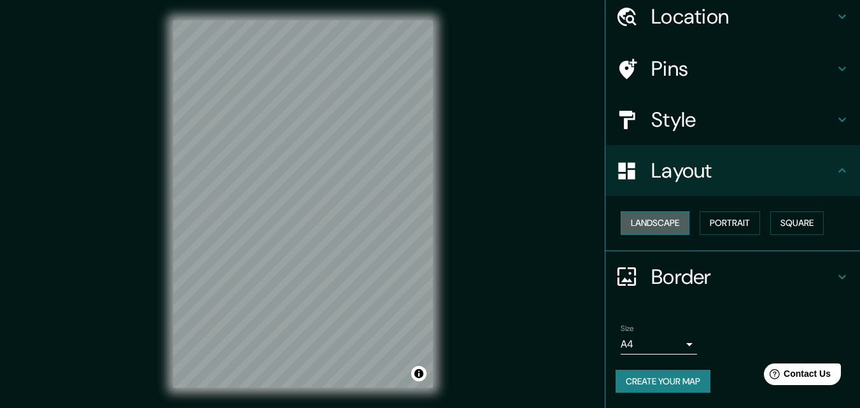  What do you see at coordinates (655, 223) in the screenshot?
I see `button: Landscape` at bounding box center [655, 223].